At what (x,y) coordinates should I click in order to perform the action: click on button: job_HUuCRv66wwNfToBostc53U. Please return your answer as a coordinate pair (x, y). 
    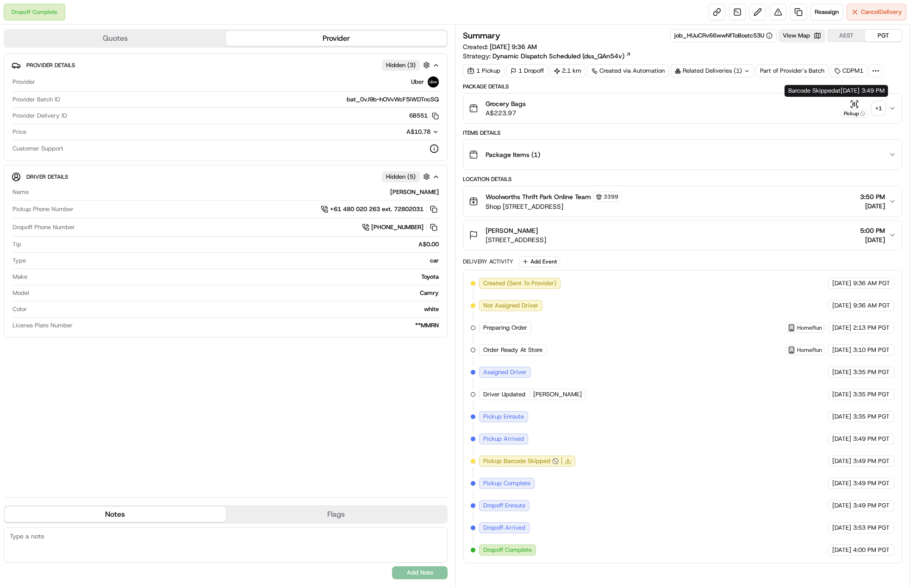
    Looking at the image, I should click on (723, 36).